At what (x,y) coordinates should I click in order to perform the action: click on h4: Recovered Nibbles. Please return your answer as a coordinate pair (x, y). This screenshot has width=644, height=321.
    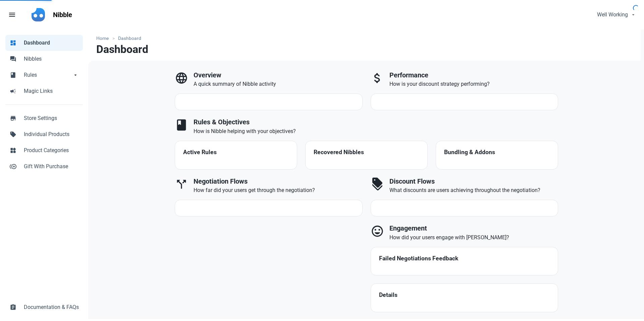
    Looking at the image, I should click on (366, 152).